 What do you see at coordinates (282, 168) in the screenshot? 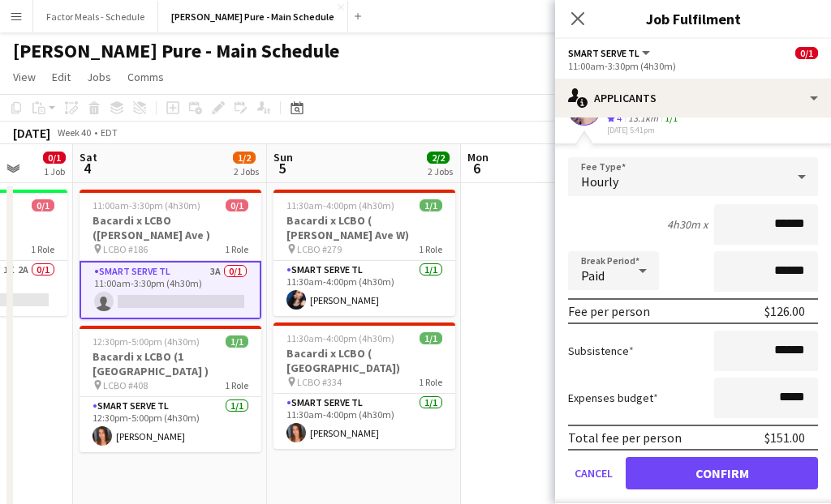
I see `span: 5` at bounding box center [282, 168].